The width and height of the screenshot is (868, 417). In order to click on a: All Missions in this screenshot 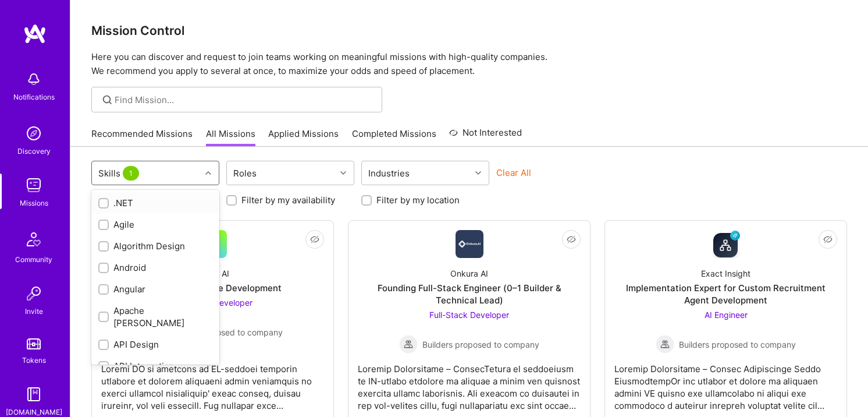, I will do `click(231, 137)`.